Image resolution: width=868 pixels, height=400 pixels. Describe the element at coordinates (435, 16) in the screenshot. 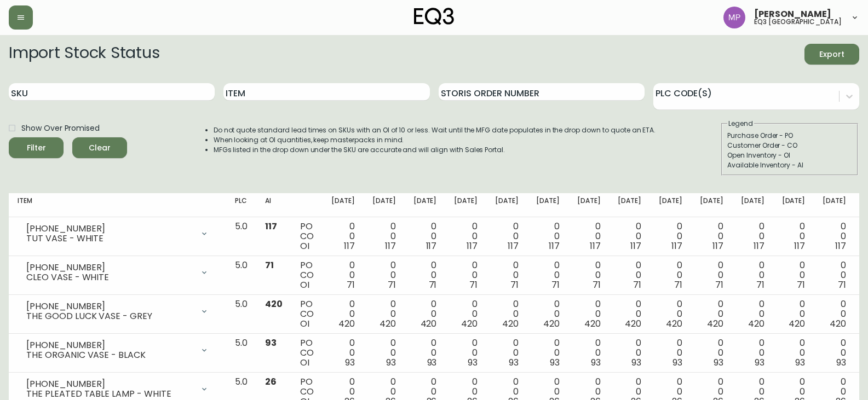

I see `img: logo` at that location.